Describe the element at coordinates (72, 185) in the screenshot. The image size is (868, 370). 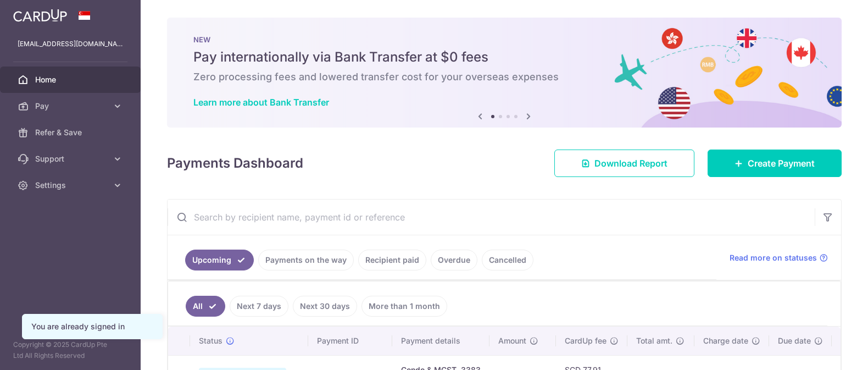
I see `span: Settings` at that location.